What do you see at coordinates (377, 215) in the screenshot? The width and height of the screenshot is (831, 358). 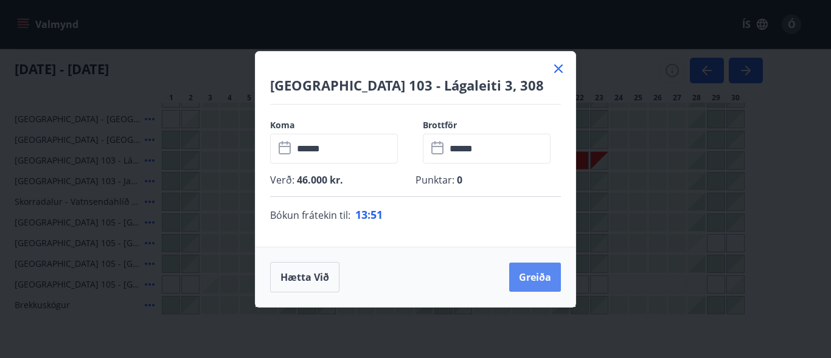 I see `span: 51` at bounding box center [377, 215].